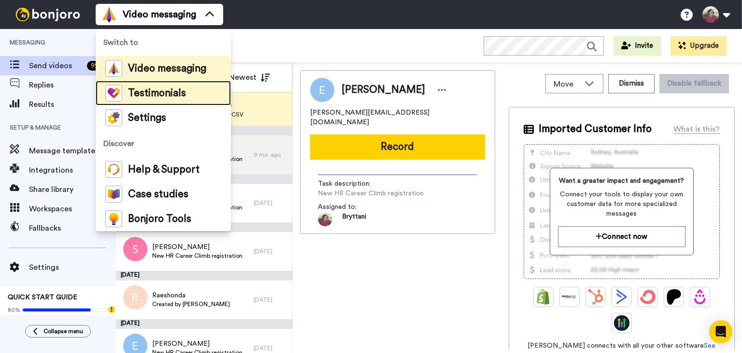 The height and width of the screenshot is (353, 742). I want to click on img: GoHighLevel, so click(621, 323).